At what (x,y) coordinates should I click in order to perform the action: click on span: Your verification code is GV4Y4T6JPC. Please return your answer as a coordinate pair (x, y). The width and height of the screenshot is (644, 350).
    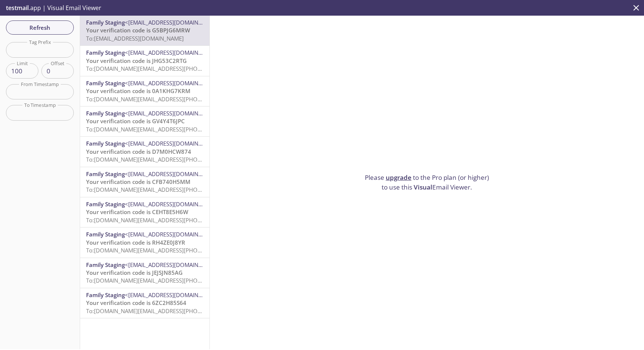
    Looking at the image, I should click on (135, 121).